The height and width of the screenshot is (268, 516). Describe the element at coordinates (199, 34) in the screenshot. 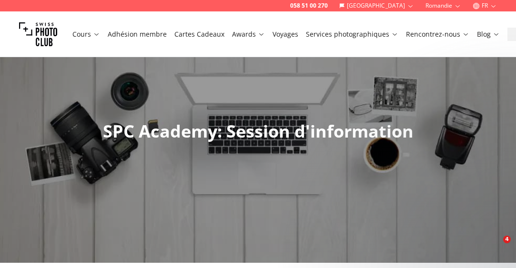

I see `button: Cartes Cadeaux` at that location.